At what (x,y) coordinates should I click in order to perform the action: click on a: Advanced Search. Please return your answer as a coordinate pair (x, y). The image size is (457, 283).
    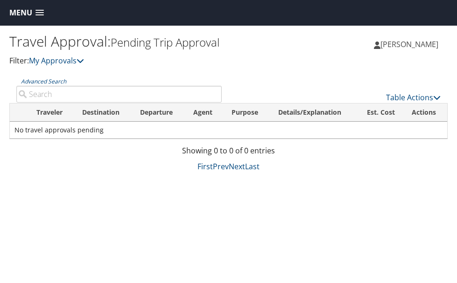
    Looking at the image, I should click on (43, 81).